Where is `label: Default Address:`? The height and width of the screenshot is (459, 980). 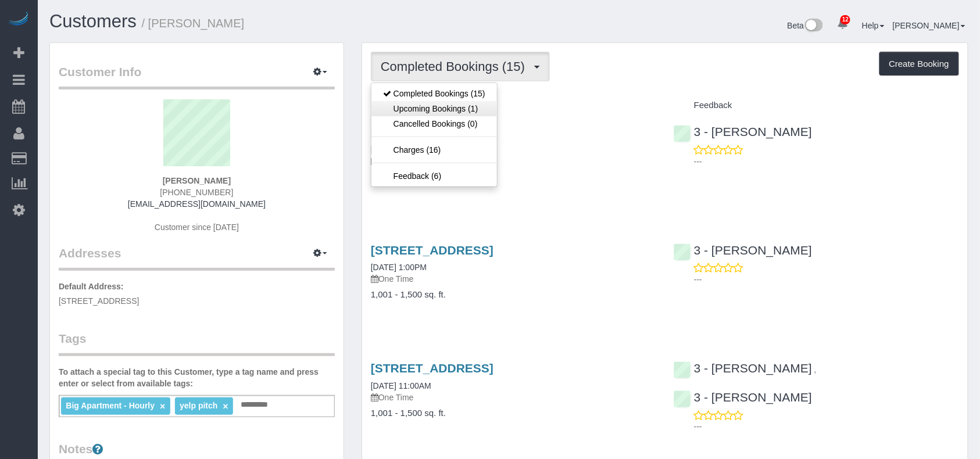
label: Default Address: is located at coordinates (91, 286).